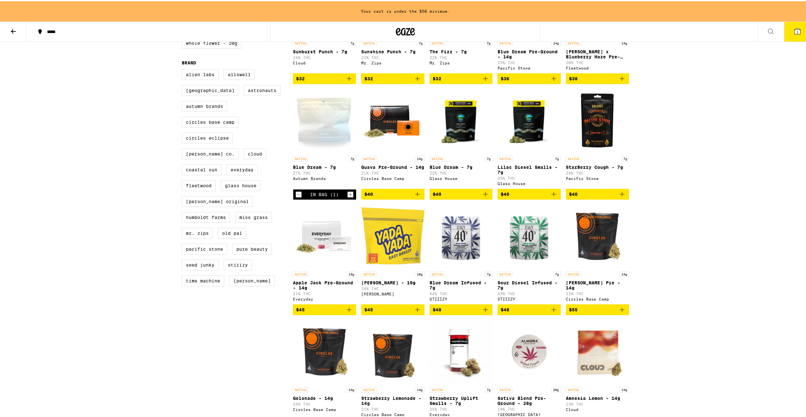 Image resolution: width=806 pixels, height=417 pixels. Describe the element at coordinates (597, 166) in the screenshot. I see `p: StarBerry Cough - 7g` at that location.